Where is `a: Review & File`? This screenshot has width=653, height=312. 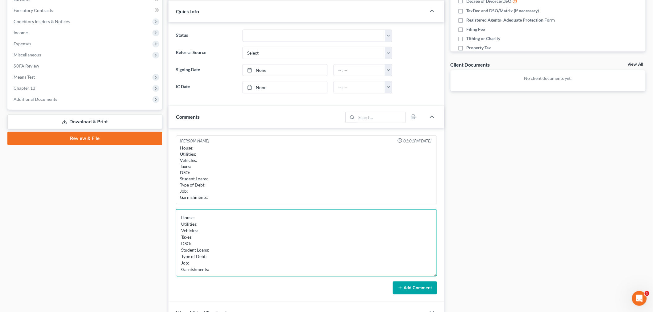
a: Review & File is located at coordinates (85, 139).